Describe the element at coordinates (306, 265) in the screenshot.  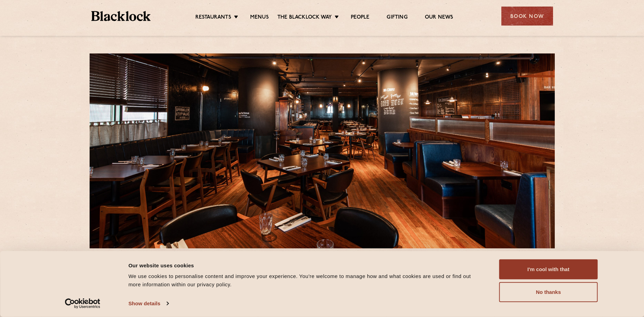
I see `div: Our website uses cookies` at that location.